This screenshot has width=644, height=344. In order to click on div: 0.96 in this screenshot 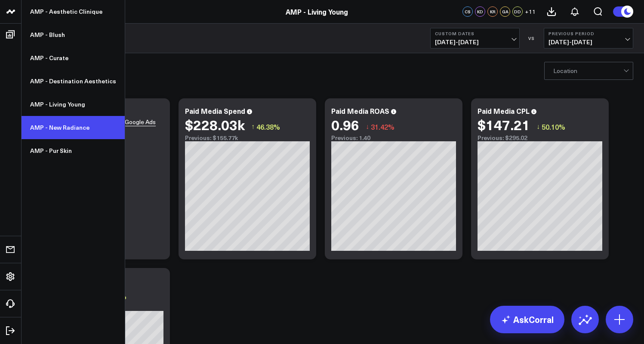, I will do `click(345, 125)`.